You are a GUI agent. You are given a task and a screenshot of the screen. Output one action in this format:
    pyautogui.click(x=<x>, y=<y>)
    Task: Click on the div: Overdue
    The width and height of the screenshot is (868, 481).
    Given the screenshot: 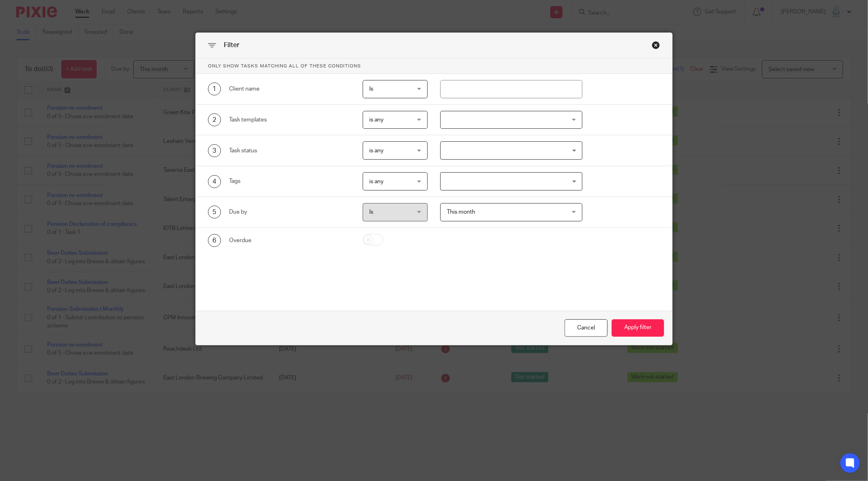 What is the action you would take?
    pyautogui.click(x=290, y=240)
    